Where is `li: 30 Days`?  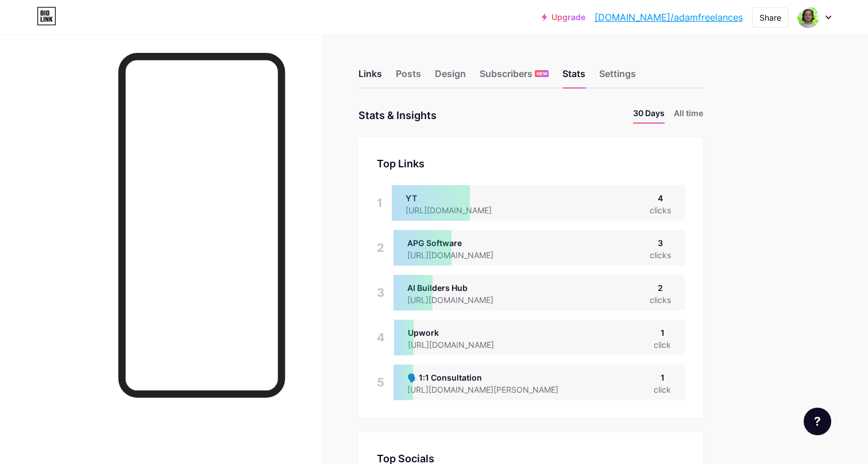 li: 30 Days is located at coordinates (649, 115).